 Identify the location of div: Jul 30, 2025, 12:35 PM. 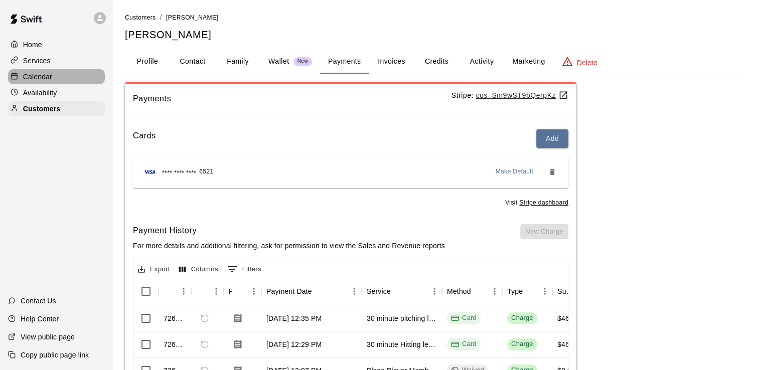
(294, 318).